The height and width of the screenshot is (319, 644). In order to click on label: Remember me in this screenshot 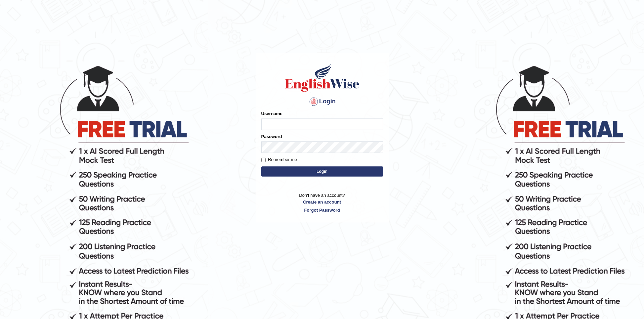, I will do `click(279, 160)`.